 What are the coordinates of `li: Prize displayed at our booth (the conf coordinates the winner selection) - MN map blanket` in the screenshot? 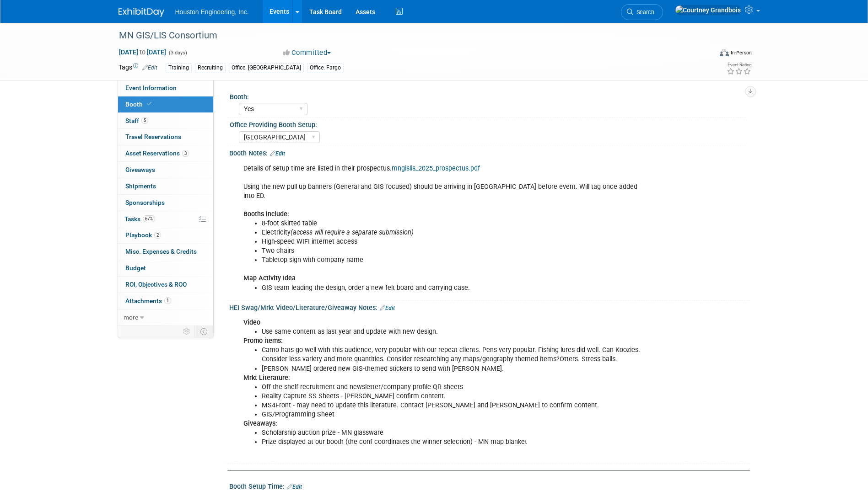 It's located at (453, 442).